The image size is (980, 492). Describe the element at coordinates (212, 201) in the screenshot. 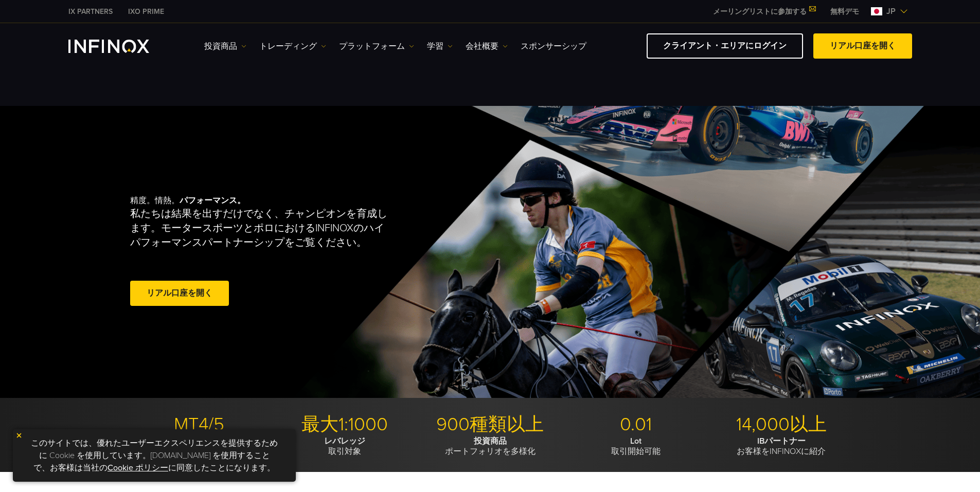

I see `strong: パフォーマンス。` at that location.